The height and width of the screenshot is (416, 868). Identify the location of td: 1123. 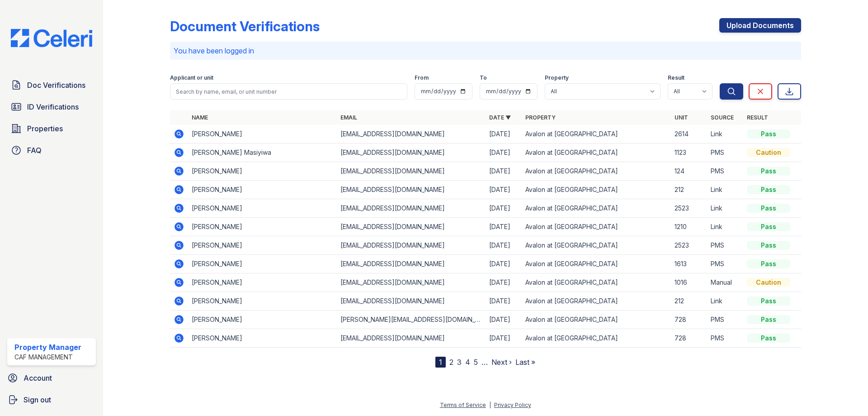
(689, 152).